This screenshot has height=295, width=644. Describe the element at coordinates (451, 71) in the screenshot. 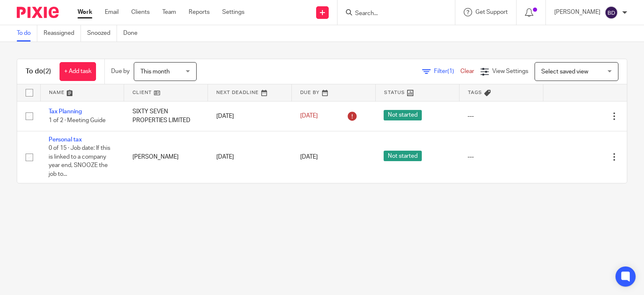

I see `span: (1)` at that location.